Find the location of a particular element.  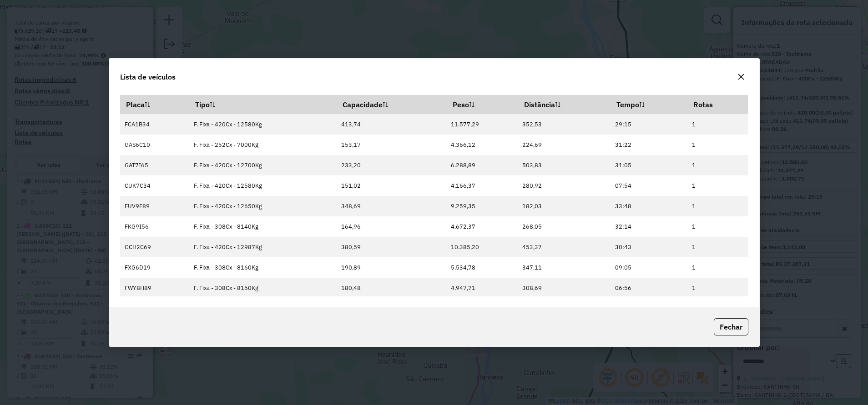

td: 308,69 is located at coordinates (564, 288).